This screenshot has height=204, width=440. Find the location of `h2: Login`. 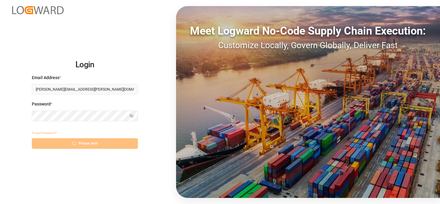

h2: Login is located at coordinates (85, 65).